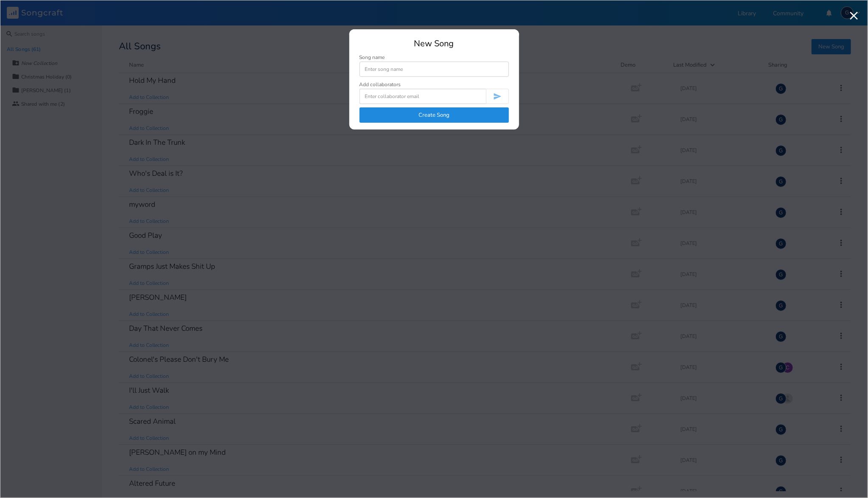  Describe the element at coordinates (498, 96) in the screenshot. I see `button: Invite` at that location.